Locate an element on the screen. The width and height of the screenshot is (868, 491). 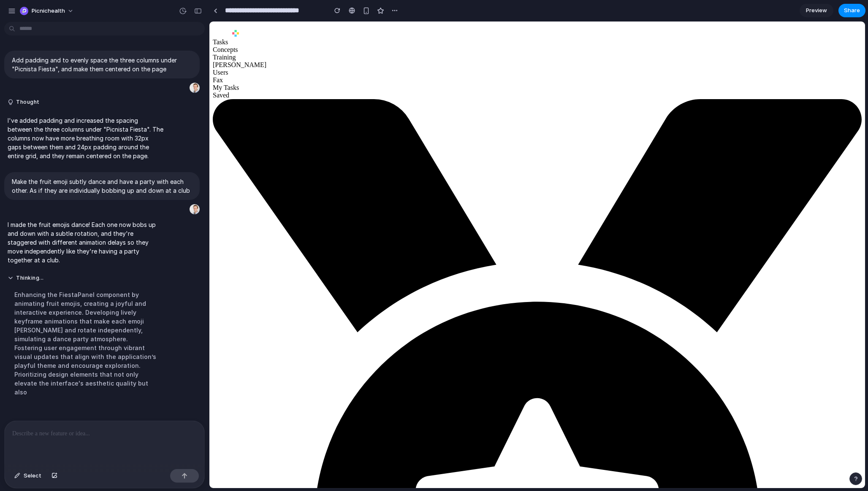
p: I've added padding and increased the spacing between the three columns under "Picnista Fiesta". T... is located at coordinates (86, 138).